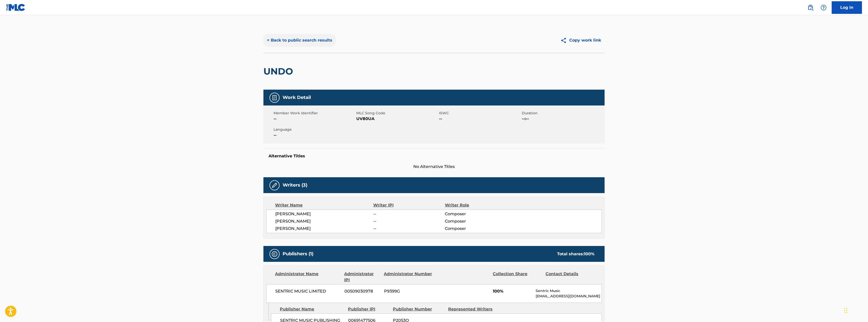 This screenshot has height=322, width=868. I want to click on span: 100 %, so click(590, 254).